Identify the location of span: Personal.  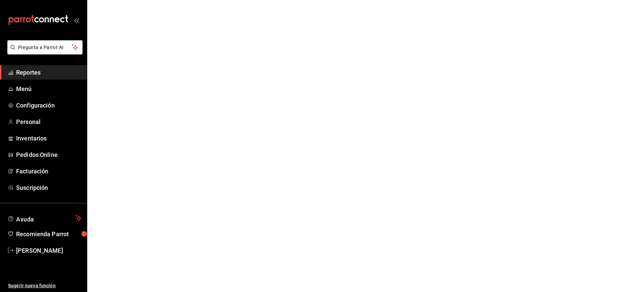
(49, 122).